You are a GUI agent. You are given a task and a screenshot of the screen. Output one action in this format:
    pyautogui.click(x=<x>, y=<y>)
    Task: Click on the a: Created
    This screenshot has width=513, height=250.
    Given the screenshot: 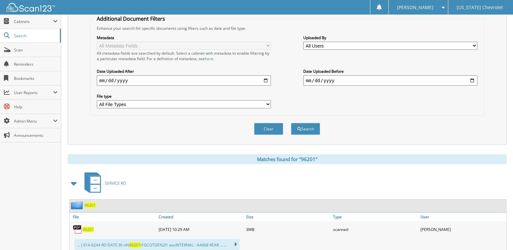 What is the action you would take?
    pyautogui.click(x=201, y=217)
    